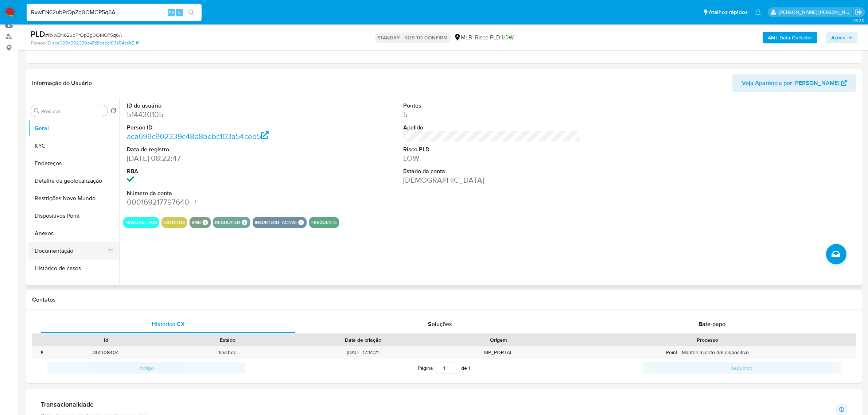 Image resolution: width=868 pixels, height=415 pixels. Describe the element at coordinates (491, 105) in the screenshot. I see `dt: Pontos` at that location.